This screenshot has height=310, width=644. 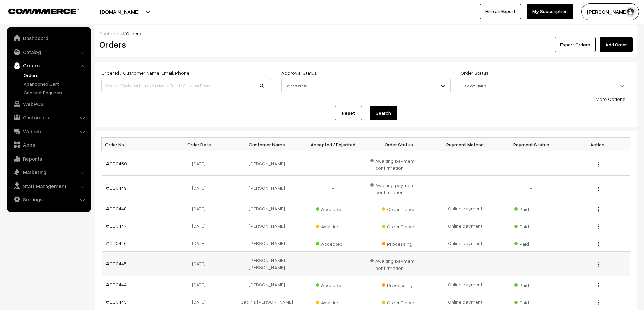 What do you see at coordinates (575, 44) in the screenshot?
I see `button: Export Orders` at bounding box center [575, 44].